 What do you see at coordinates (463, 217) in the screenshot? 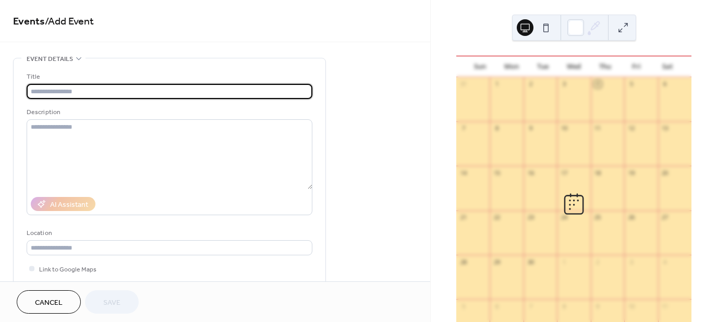
I see `div: 21` at bounding box center [463, 217].